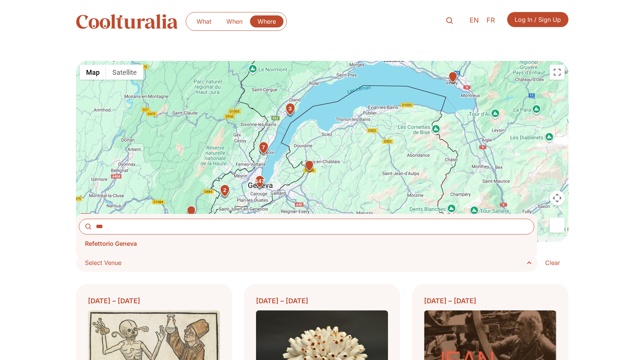 This screenshot has width=644, height=360. Describe the element at coordinates (309, 166) in the screenshot. I see `div: Bibliothèque Le Balcon240 Rue des Écoles, 74140 Saint-Cergues, France` at that location.